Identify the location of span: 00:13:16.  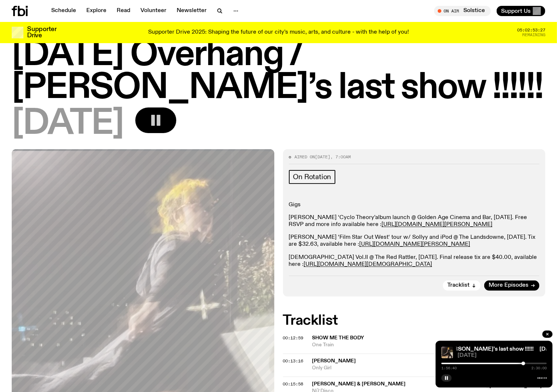
(293, 361).